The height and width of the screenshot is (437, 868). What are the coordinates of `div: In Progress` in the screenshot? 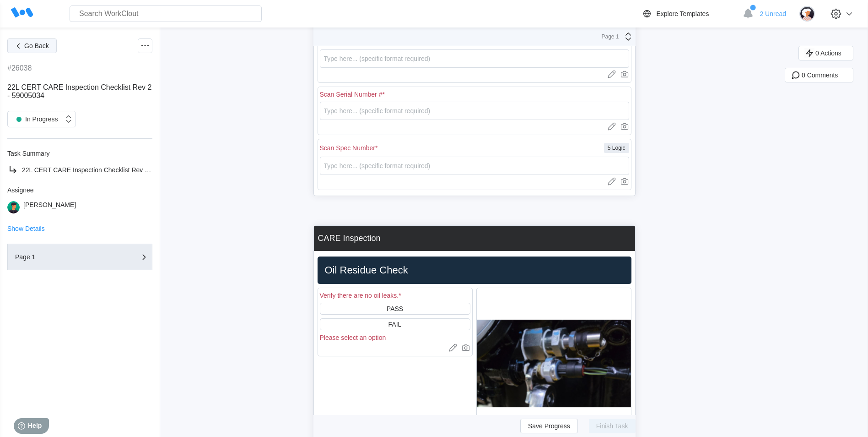 It's located at (35, 119).